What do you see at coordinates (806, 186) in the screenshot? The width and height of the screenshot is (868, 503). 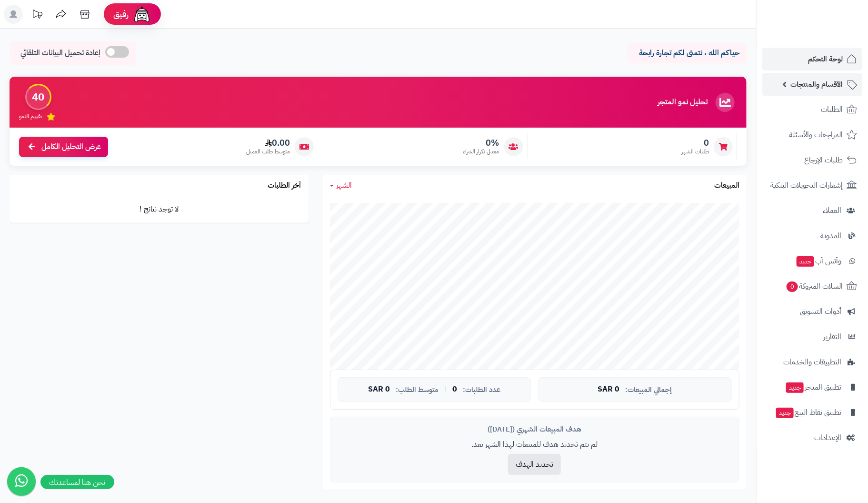 I see `span: إشعارات التحويلات البنكية` at bounding box center [806, 186].